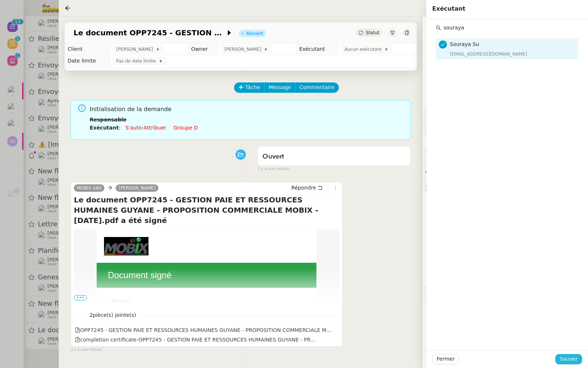 The height and width of the screenshot is (368, 588). What do you see at coordinates (207, 275) in the screenshot?
I see `div: Document signé` at bounding box center [207, 275].